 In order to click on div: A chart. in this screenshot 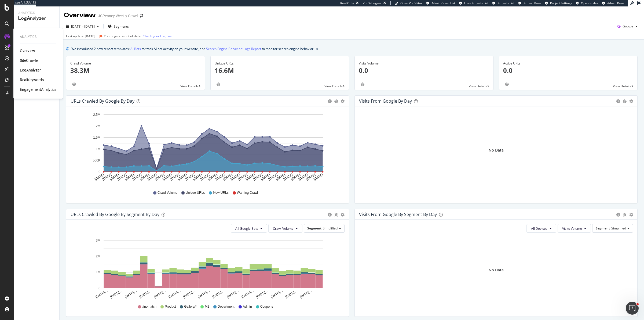, I will do `click(207, 268)`.